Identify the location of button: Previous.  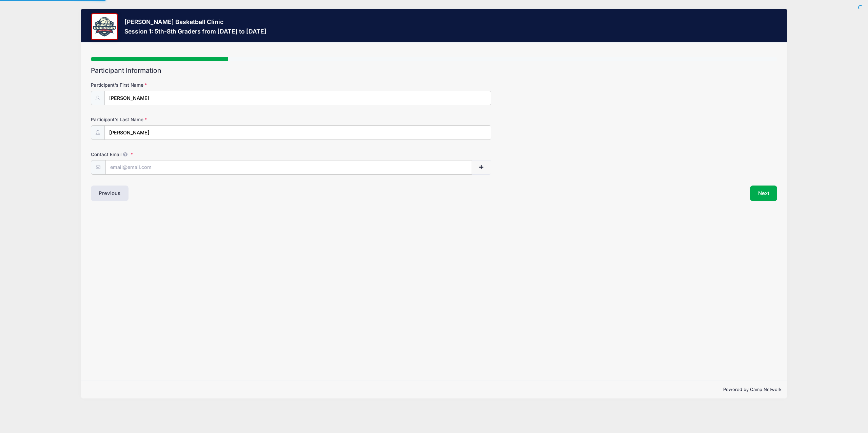
(110, 193).